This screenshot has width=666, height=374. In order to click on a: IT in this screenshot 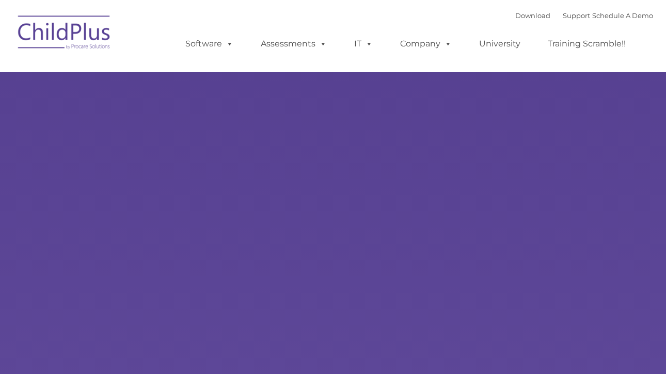, I will do `click(363, 44)`.